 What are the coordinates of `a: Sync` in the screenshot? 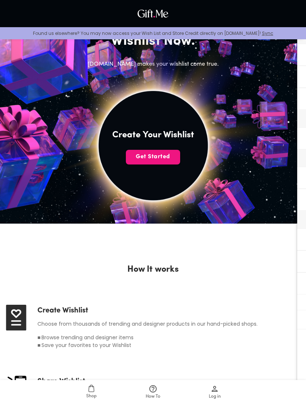 It's located at (267, 33).